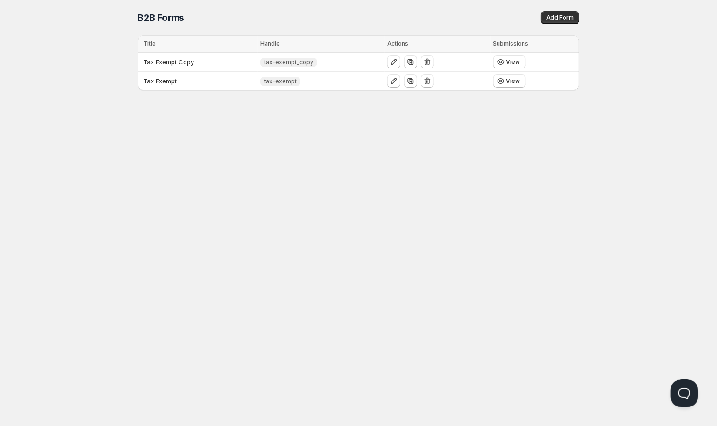 This screenshot has height=426, width=717. What do you see at coordinates (560, 18) in the screenshot?
I see `span: Add Form` at bounding box center [560, 18].